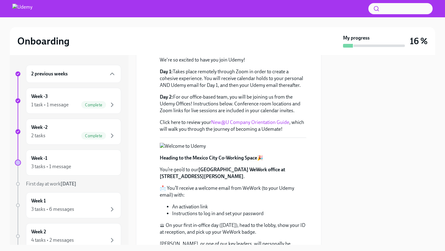  Describe the element at coordinates (239, 207) in the screenshot. I see `li: An activation link` at that location.